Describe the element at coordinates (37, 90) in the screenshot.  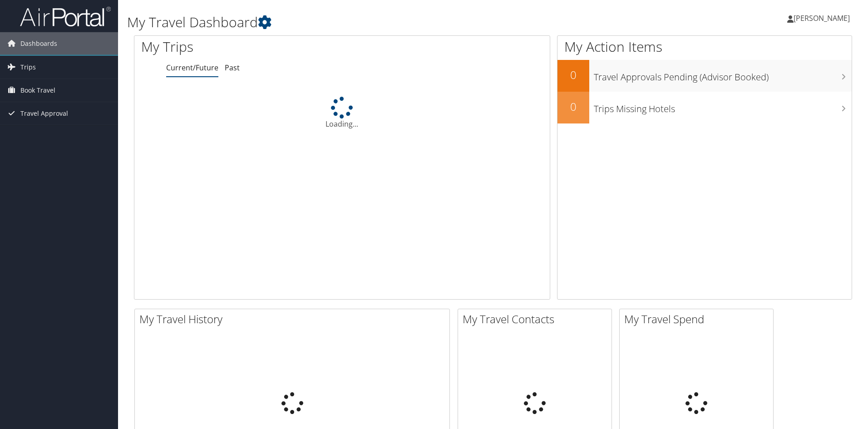
I see `span: Book Travel` at that location.